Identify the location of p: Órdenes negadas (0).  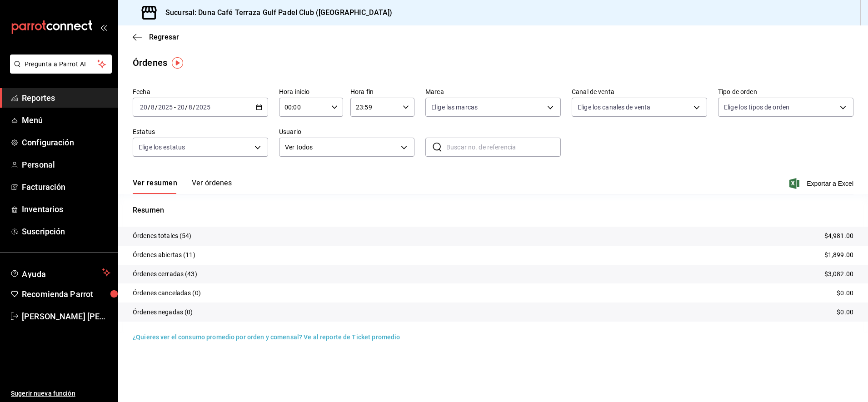
(163, 312).